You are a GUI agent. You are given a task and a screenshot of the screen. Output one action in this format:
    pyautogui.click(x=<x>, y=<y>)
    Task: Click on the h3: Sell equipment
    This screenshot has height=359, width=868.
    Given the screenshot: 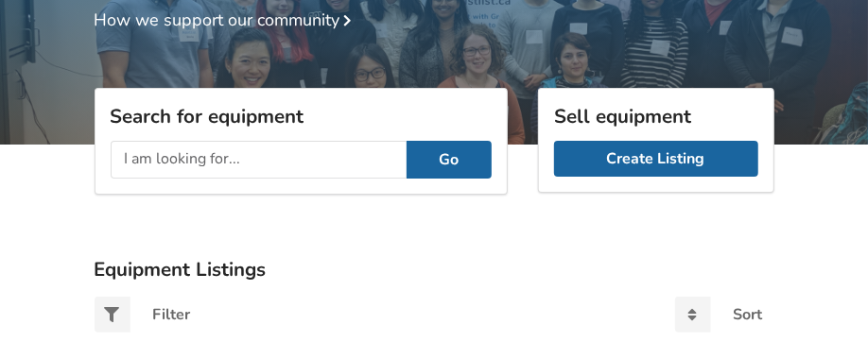 What is the action you would take?
    pyautogui.click(x=657, y=116)
    